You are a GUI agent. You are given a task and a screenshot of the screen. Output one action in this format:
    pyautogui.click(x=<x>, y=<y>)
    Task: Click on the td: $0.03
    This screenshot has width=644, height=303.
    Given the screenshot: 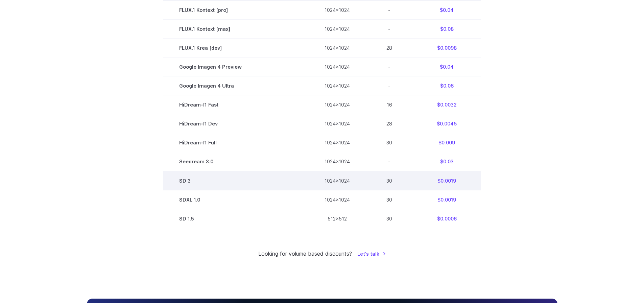 What is the action you would take?
    pyautogui.click(x=446, y=162)
    